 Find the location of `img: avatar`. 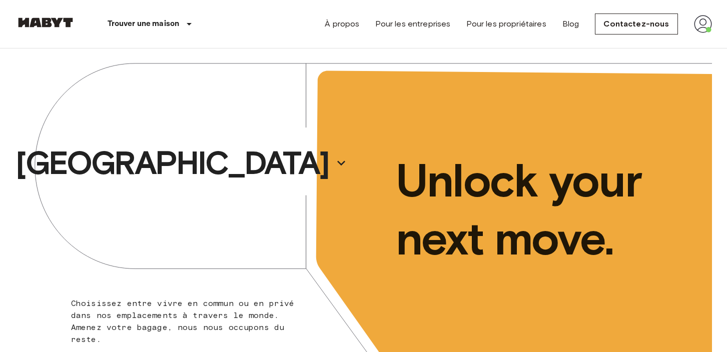

img: avatar is located at coordinates (703, 24).